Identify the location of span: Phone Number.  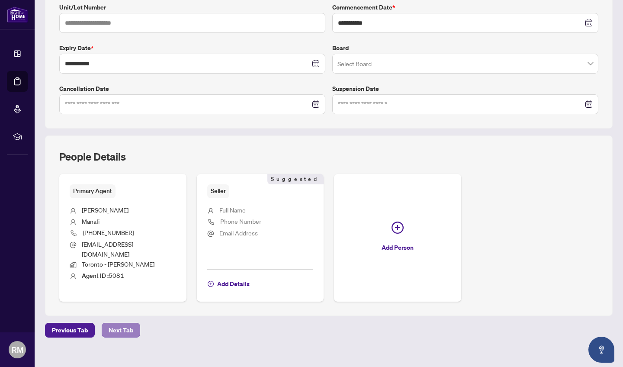
(241, 221).